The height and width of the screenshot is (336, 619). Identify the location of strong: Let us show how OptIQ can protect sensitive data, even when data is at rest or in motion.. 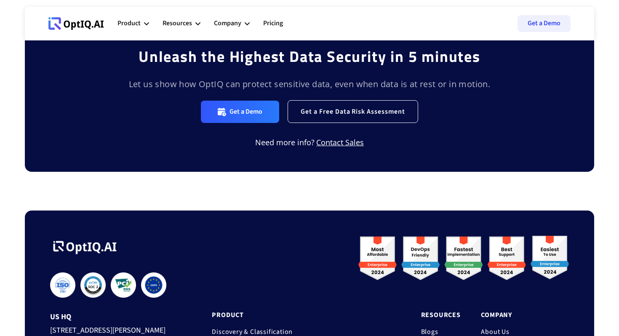
(310, 84).